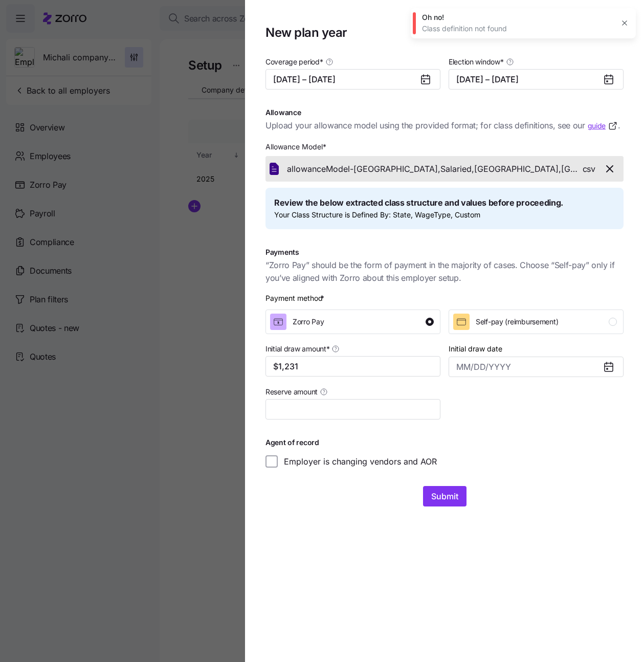  What do you see at coordinates (428, 33) in the screenshot?
I see `h1: New plan year` at bounding box center [428, 33].